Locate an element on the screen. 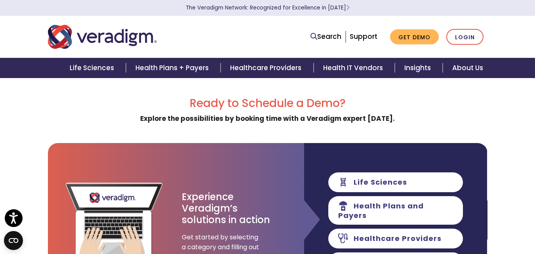 The image size is (535, 254). a: Search is located at coordinates (326, 36).